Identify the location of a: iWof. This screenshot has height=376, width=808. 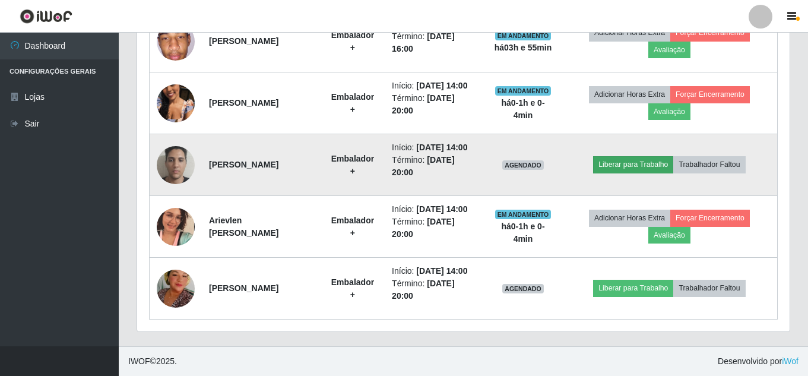
(790, 361).